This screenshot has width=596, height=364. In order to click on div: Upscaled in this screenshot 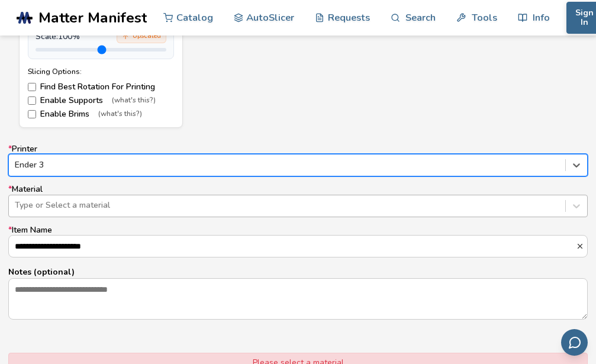, I will do `click(141, 36)`.